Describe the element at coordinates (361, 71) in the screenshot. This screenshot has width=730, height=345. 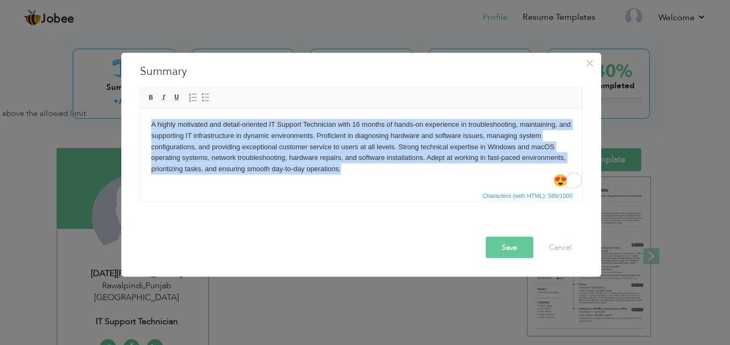
I see `h3: Summary` at that location.